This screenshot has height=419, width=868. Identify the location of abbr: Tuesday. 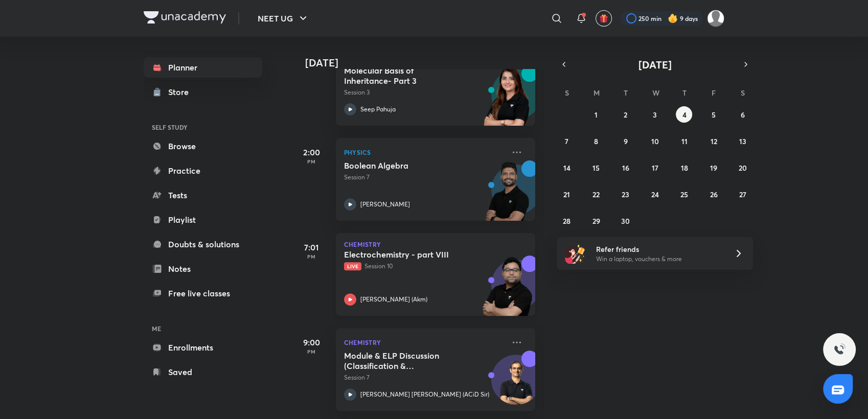
(626, 93).